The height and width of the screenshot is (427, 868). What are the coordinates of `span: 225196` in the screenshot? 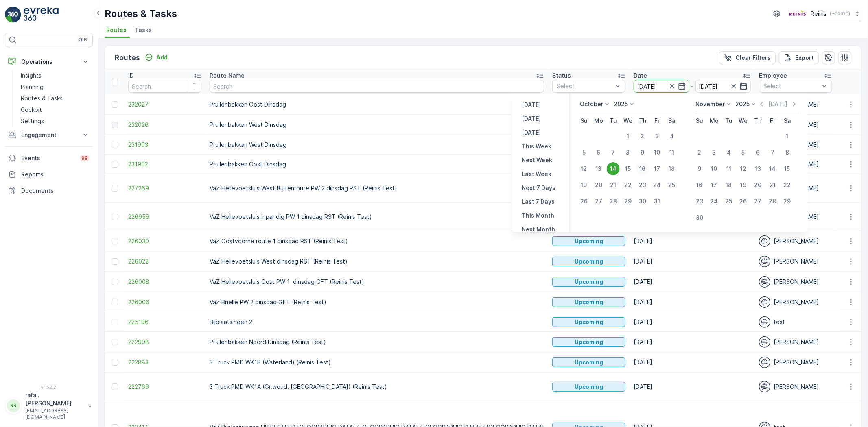 It's located at (165, 322).